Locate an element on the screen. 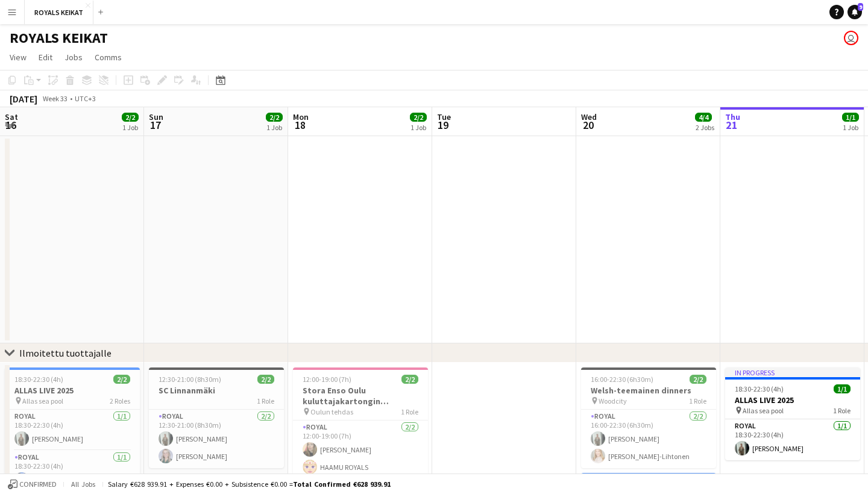 The image size is (868, 494). span: 18 is located at coordinates (299, 124).